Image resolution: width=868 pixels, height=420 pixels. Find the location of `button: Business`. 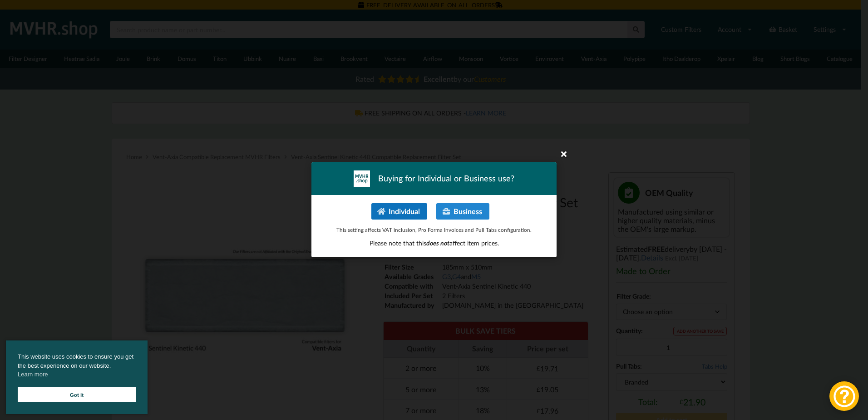

button: Business is located at coordinates (462, 211).